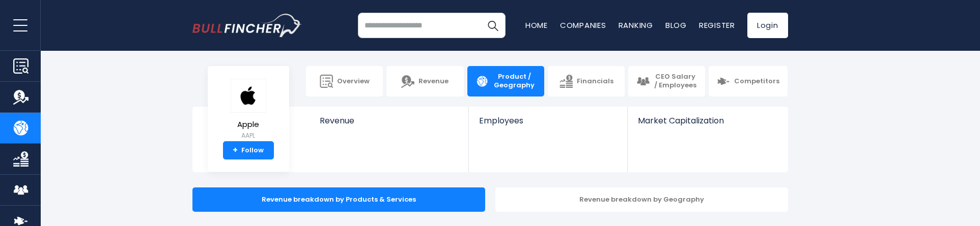 Image resolution: width=980 pixels, height=226 pixels. What do you see at coordinates (757, 81) in the screenshot?
I see `span: Competitors` at bounding box center [757, 81].